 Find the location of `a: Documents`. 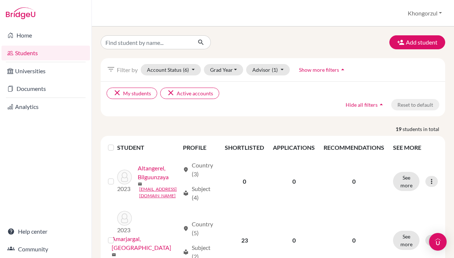

a: Documents is located at coordinates (46, 89).